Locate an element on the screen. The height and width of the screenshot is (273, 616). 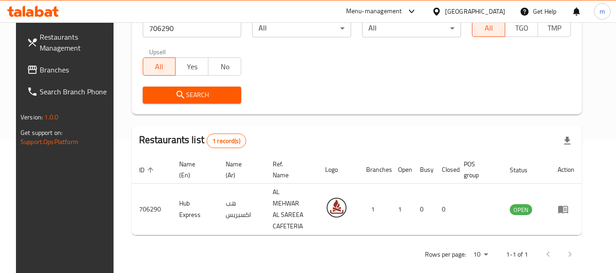
span: Search Branch Phone is located at coordinates (76, 92).